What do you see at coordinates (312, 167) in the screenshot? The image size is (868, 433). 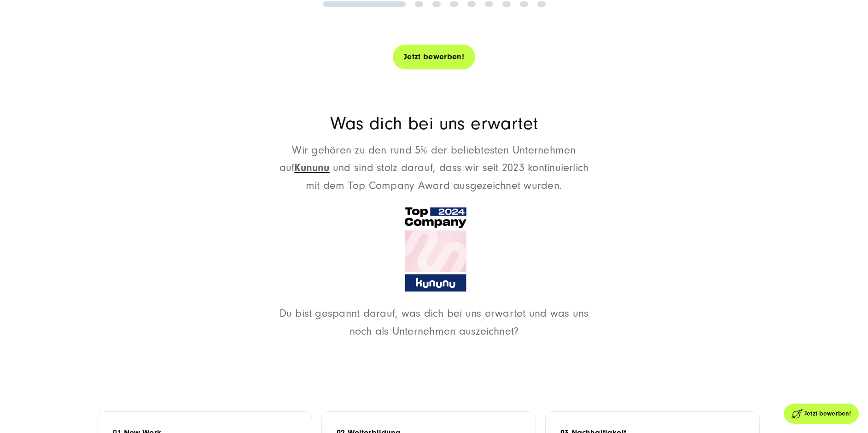 I see `a: Kununu` at bounding box center [312, 167].